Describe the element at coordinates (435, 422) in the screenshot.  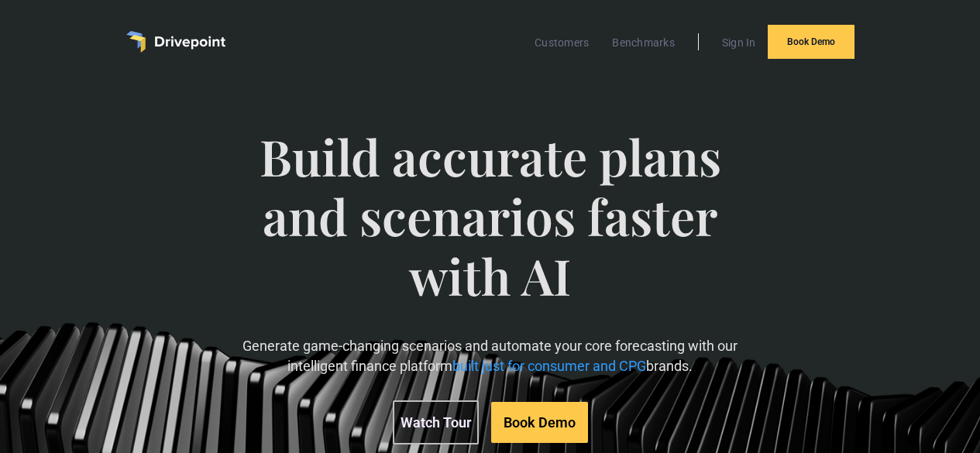
I see `a: Watch Tour` at that location.